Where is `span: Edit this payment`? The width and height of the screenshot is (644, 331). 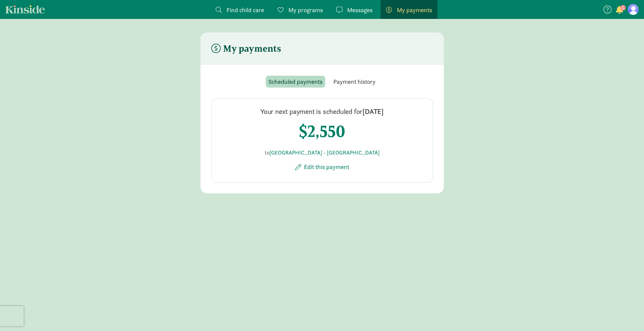
span: Edit this payment is located at coordinates (326, 167).